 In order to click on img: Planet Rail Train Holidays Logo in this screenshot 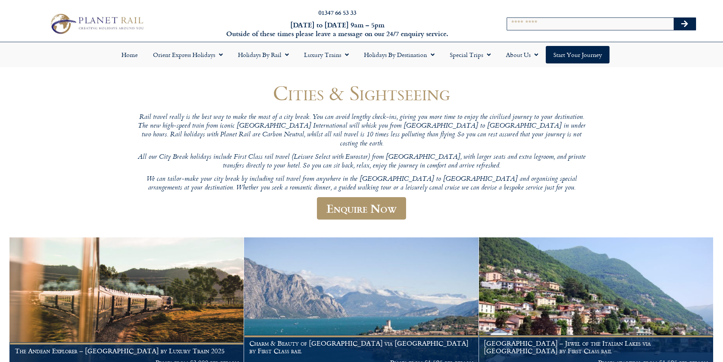, I will do `click(96, 24)`.